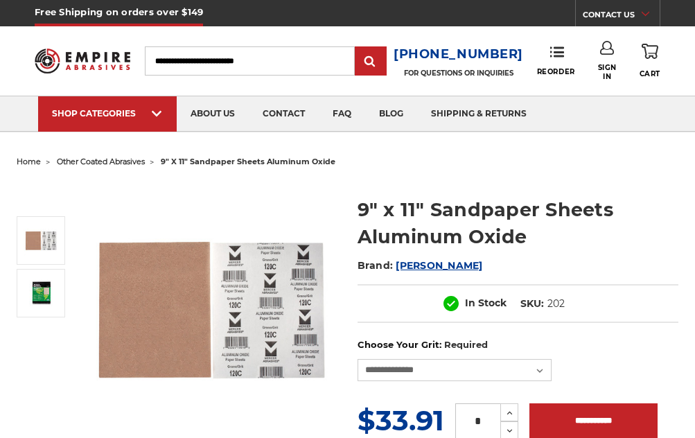 Image resolution: width=695 pixels, height=438 pixels. What do you see at coordinates (479, 114) in the screenshot?
I see `a: shipping & returns` at bounding box center [479, 114].